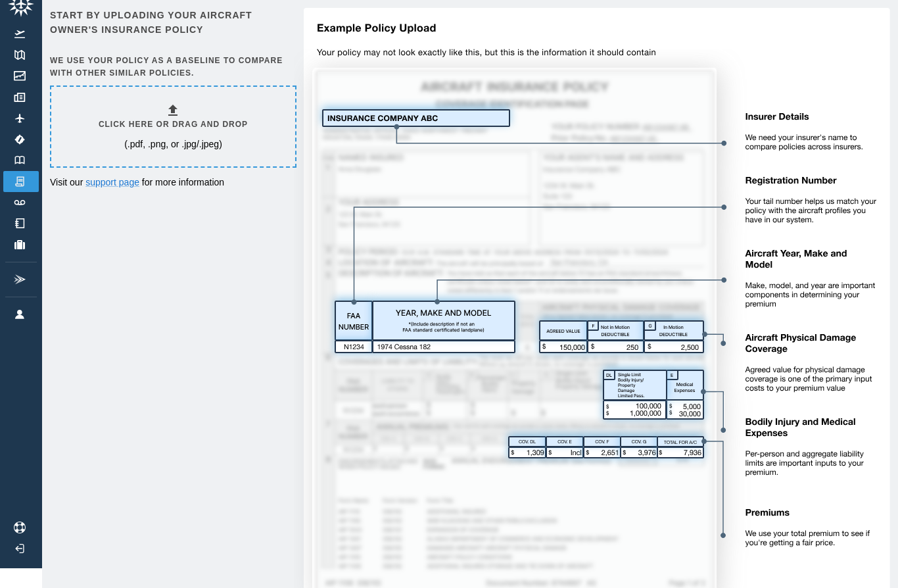 The height and width of the screenshot is (588, 898). What do you see at coordinates (173, 124) in the screenshot?
I see `h6: Click here or drag and drop` at bounding box center [173, 124].